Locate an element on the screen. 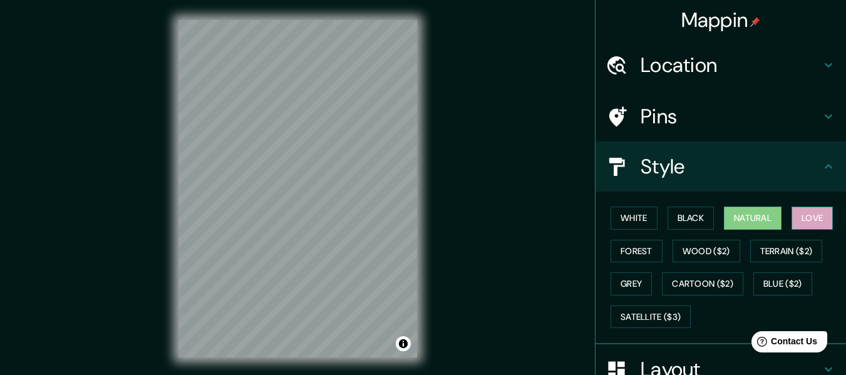 The height and width of the screenshot is (375, 846). canvas: Map is located at coordinates (297, 188).